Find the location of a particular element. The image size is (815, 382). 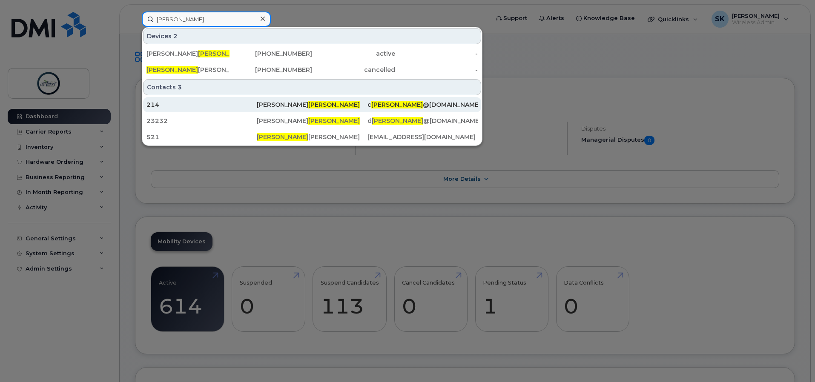

span: 2 is located at coordinates (175, 36).